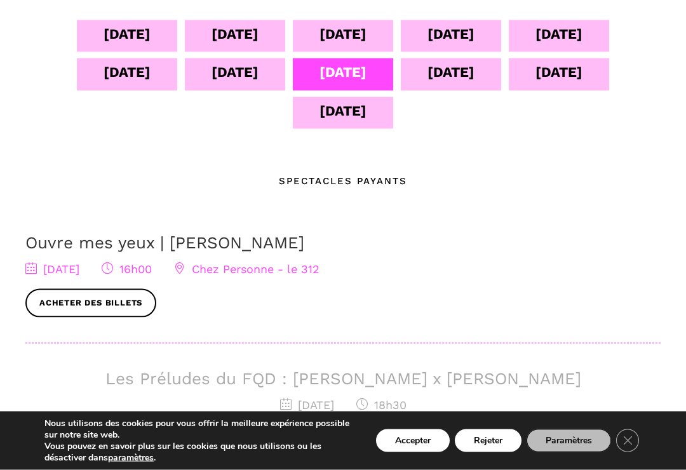  I want to click on button: Accepter, so click(413, 441).